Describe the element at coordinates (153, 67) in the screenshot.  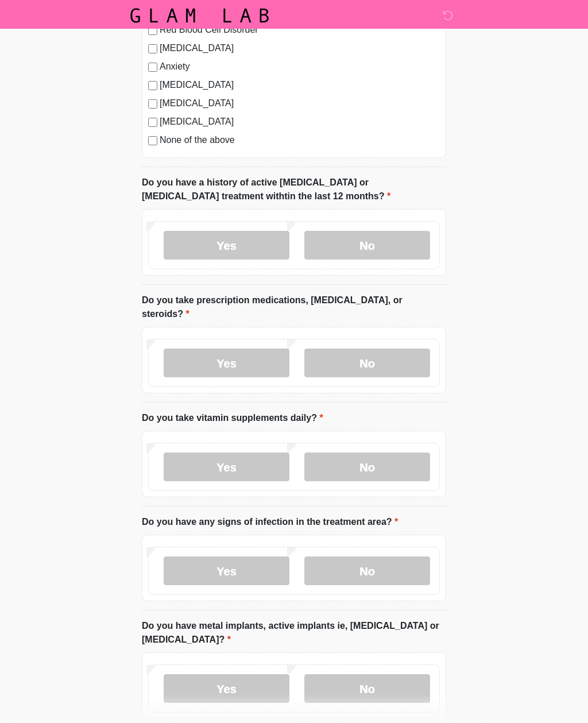
I see `input: Anxiety` at that location.